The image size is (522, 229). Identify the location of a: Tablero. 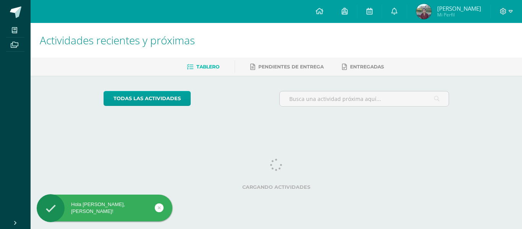
(203, 67).